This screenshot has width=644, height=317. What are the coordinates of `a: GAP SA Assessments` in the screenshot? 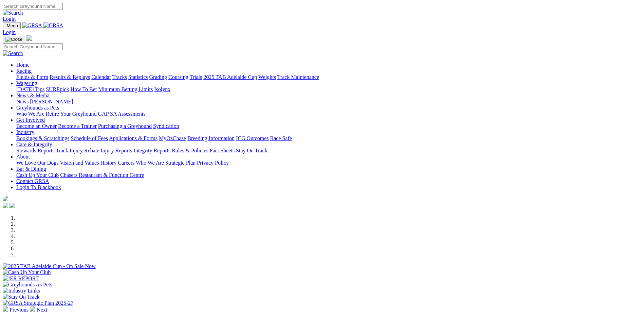 It's located at (122, 114).